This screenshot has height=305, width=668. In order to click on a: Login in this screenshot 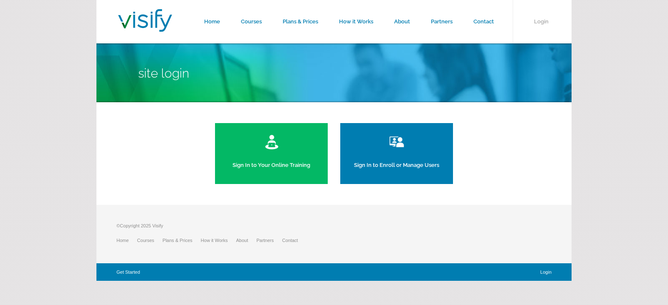, I will do `click(546, 272)`.